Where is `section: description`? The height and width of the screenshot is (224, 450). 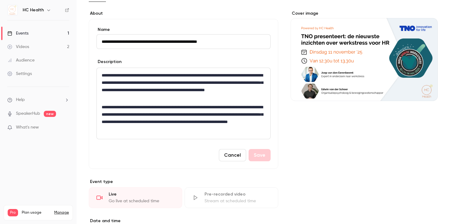
section: description is located at coordinates (183, 103).